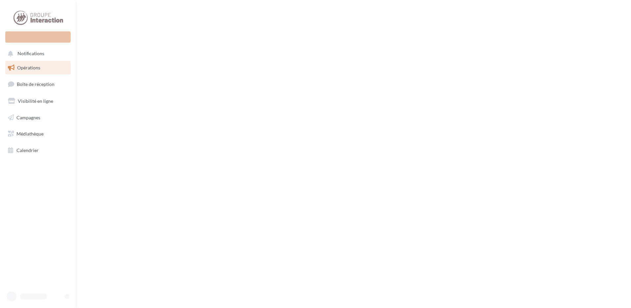  Describe the element at coordinates (38, 150) in the screenshot. I see `a: Calendrier` at that location.